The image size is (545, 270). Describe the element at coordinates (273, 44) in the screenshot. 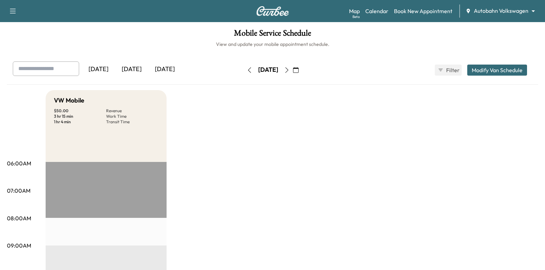

I see `h6: View and update your mobile appointment schedule.` at that location.